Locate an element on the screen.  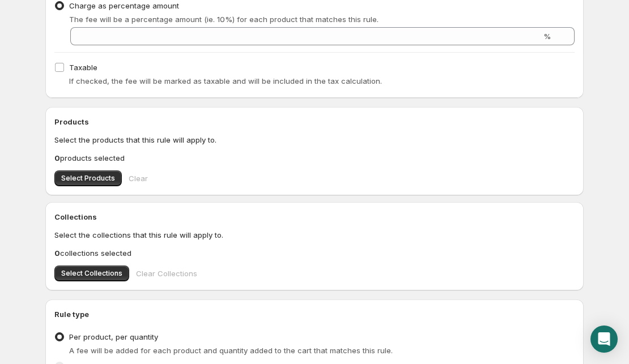
h2: Rule type is located at coordinates (314, 314).